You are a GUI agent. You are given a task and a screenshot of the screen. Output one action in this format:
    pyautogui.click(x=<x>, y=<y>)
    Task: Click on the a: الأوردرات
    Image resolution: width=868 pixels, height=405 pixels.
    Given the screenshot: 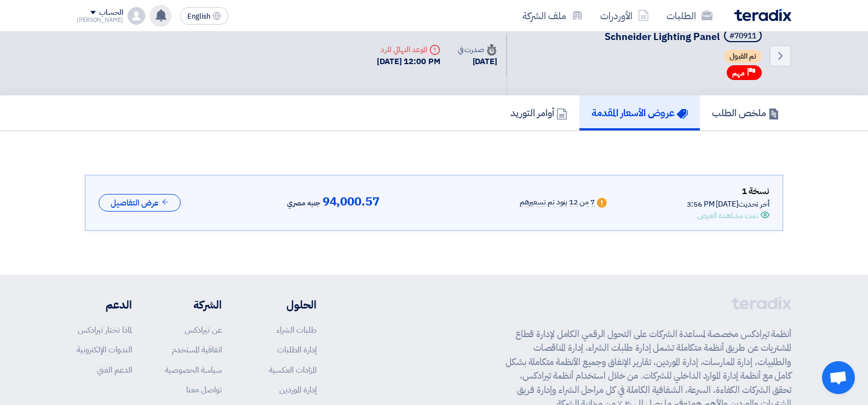 What is the action you would take?
    pyautogui.click(x=624, y=15)
    